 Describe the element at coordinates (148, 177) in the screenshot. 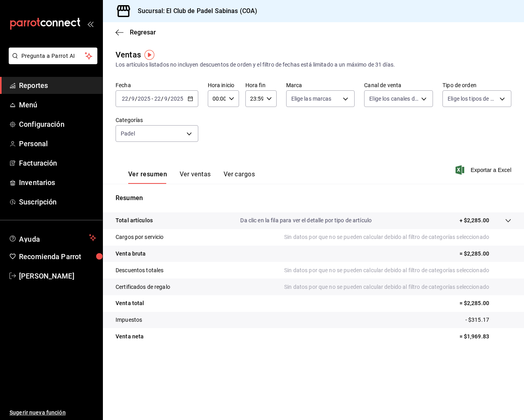

I see `button: Ver resumen` at that location.